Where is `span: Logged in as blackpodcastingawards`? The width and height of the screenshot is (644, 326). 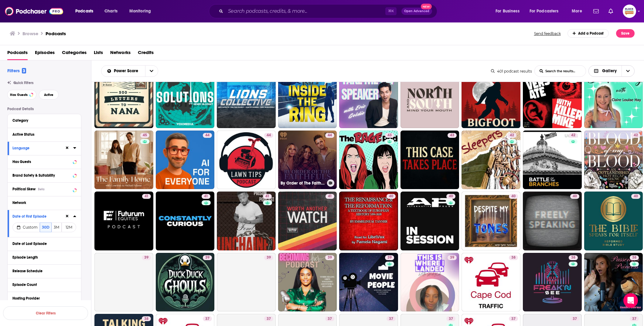
span: Logged in as blackpodcastingawards is located at coordinates (629, 11).